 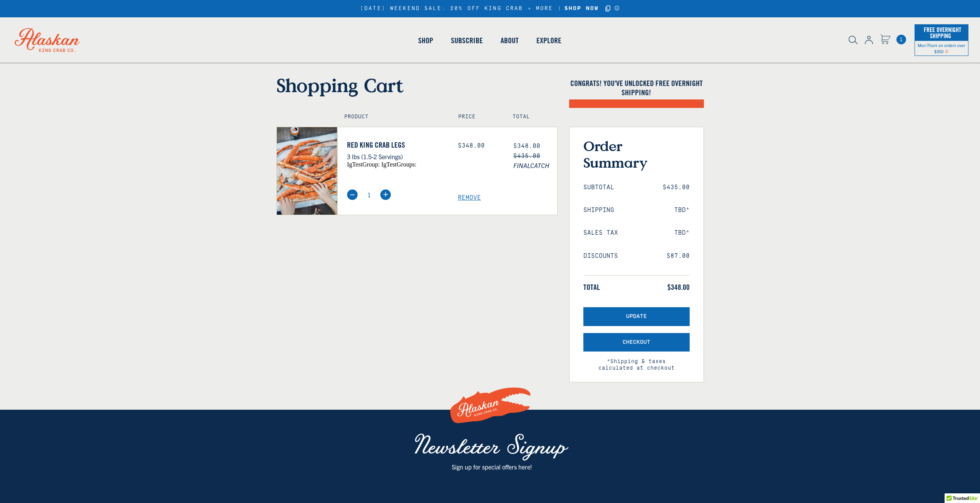 What do you see at coordinates (467, 41) in the screenshot?
I see `a: Subscribe` at bounding box center [467, 41].